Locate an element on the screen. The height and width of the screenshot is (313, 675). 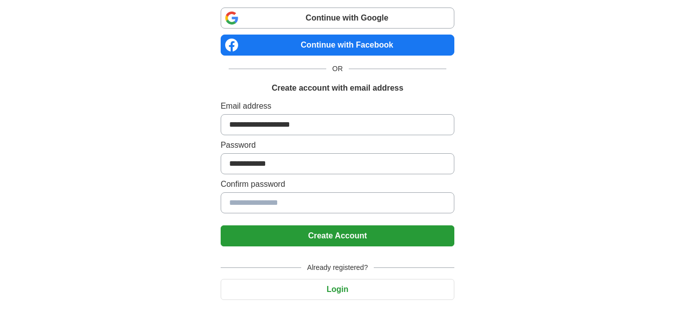
h1: Create account with email address is located at coordinates (337, 88).